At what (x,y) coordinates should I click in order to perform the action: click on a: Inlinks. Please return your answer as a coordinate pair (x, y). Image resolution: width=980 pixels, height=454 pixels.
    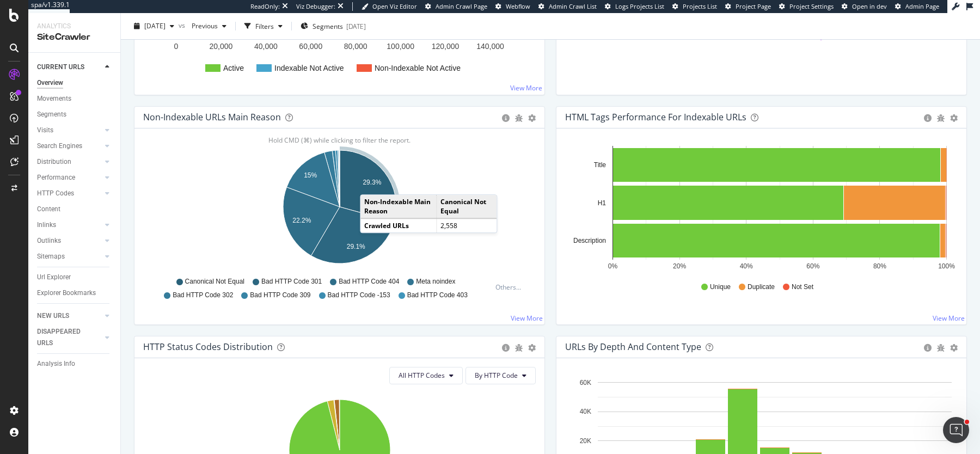
    Looking at the image, I should click on (69, 225).